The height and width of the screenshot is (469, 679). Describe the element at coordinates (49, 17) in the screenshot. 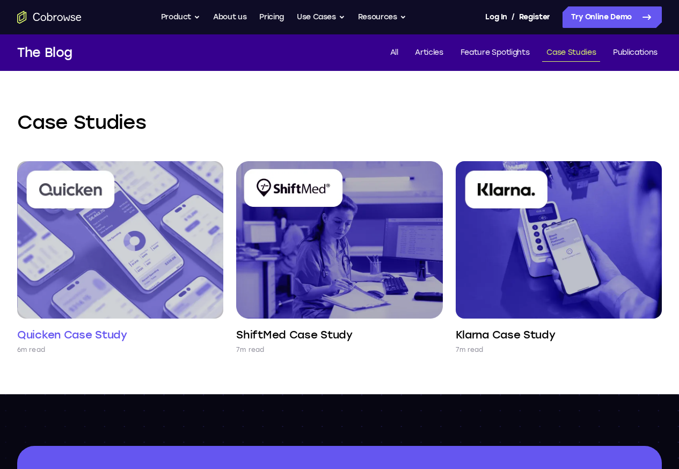

I see `a: Go to the home page` at that location.